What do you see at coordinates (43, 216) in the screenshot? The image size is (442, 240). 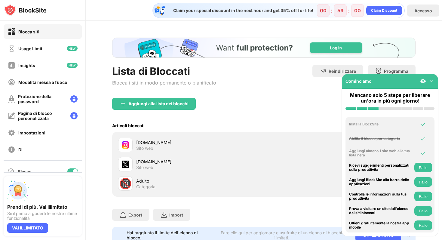 I see `div: Sii il primo a goderti le nostre ultime funzionalità` at bounding box center [43, 216].